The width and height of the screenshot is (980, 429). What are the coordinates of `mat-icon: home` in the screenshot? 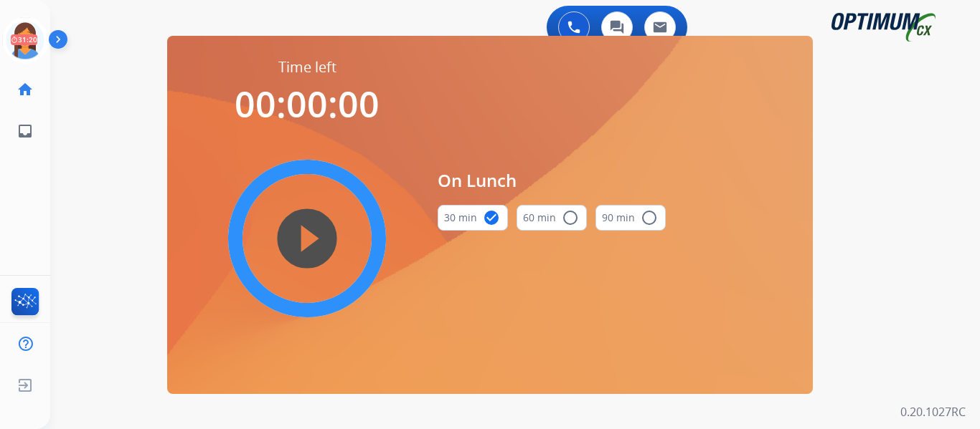 It's located at (25, 90).